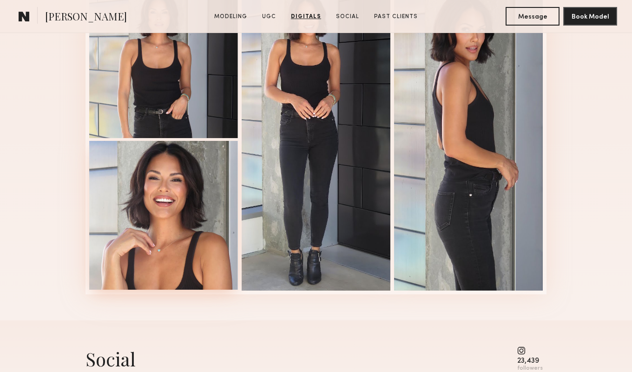  I want to click on a: Modeling, so click(231, 17).